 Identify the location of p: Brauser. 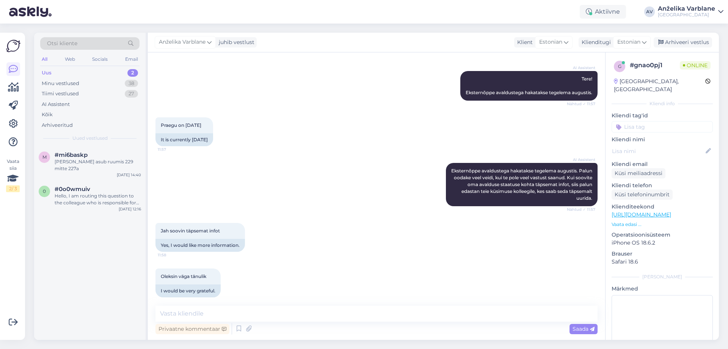
(662, 253).